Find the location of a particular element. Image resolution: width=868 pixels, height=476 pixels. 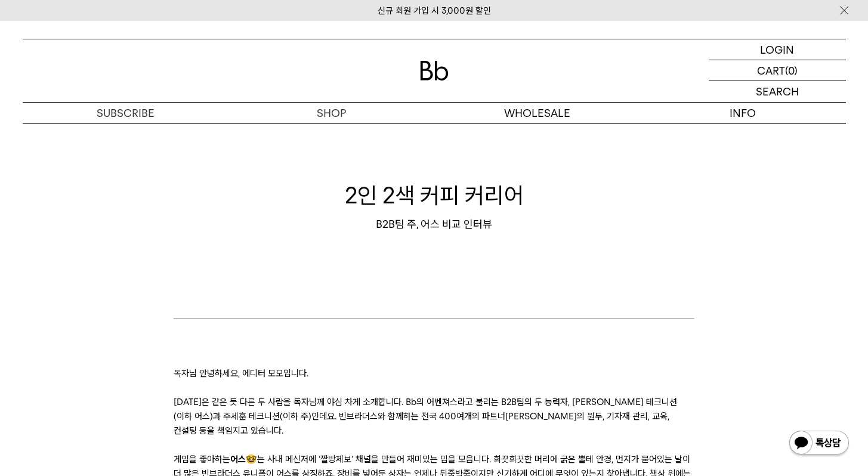

p: SHOP is located at coordinates (332, 113).